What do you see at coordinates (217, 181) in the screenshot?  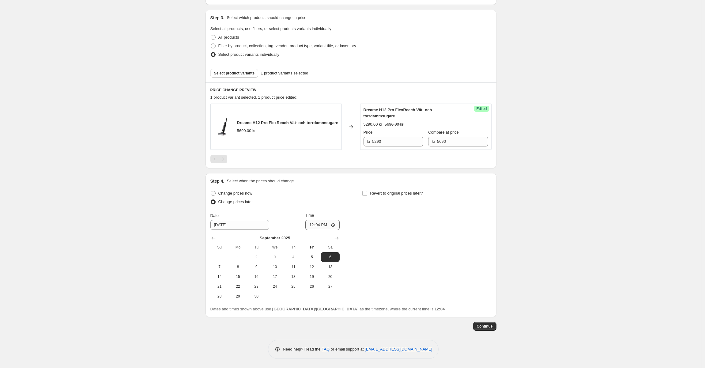 I see `h2: Step 4.` at bounding box center [217, 181].